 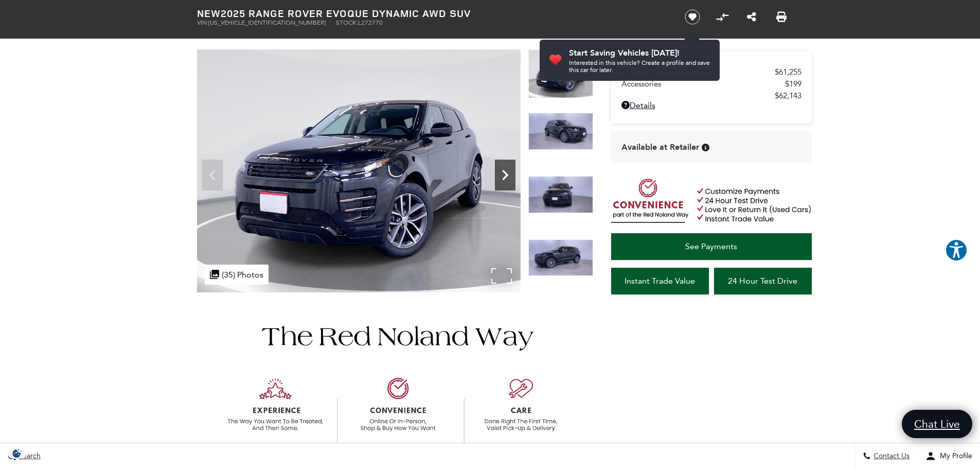 What do you see at coordinates (370, 22) in the screenshot?
I see `span: L272770` at bounding box center [370, 22].